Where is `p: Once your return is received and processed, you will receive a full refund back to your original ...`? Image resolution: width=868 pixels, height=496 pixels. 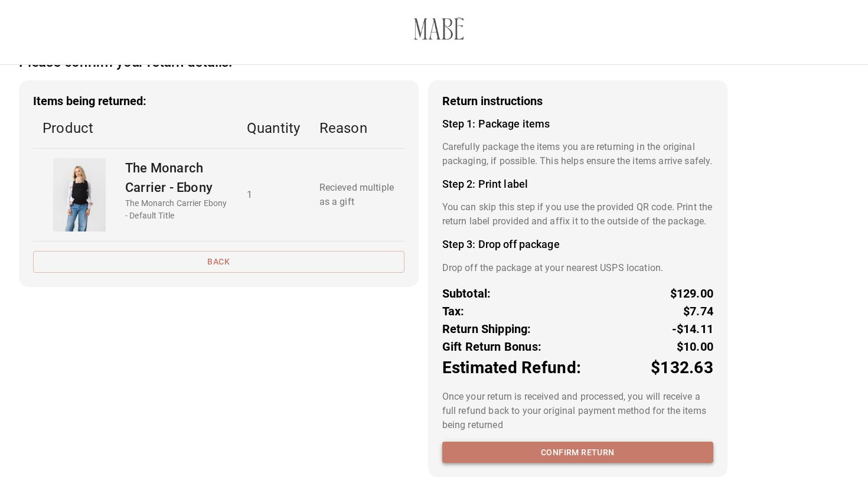
p: Once your return is received and processed, you will receive a full refund back to your original ... is located at coordinates (577, 411).